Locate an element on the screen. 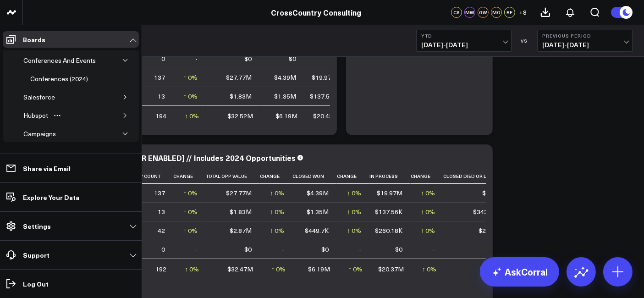  div: Salesforce is located at coordinates (39, 97).